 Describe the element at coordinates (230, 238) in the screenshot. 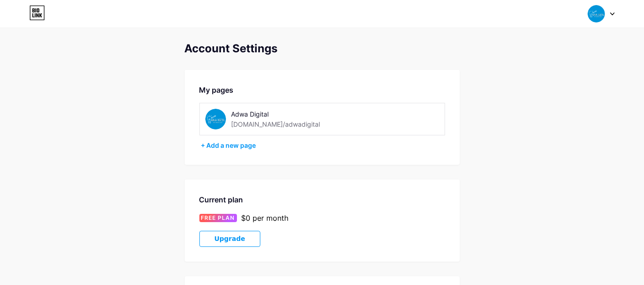

I see `button: Upgrade` at that location.